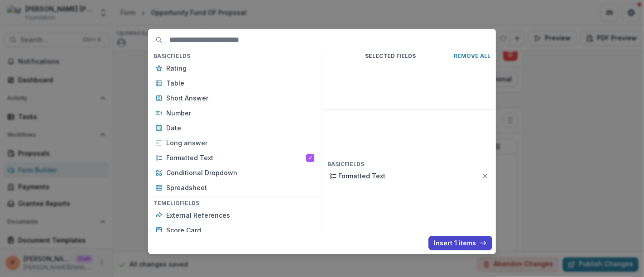 The image size is (644, 277). I want to click on p: Score Card, so click(240, 230).